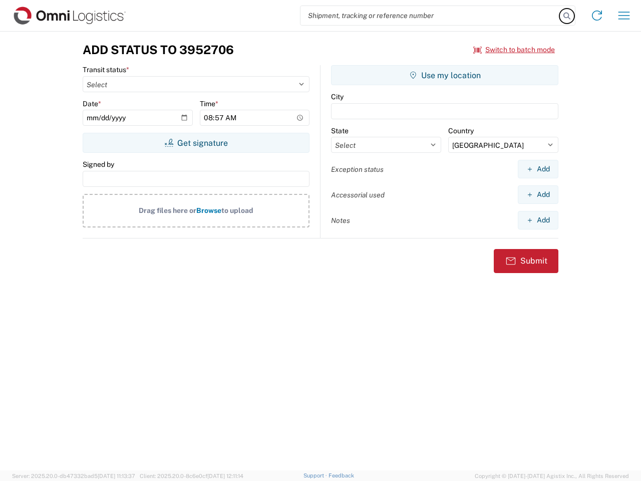 The height and width of the screenshot is (481, 641). I want to click on button: Switch to batch mode, so click(514, 50).